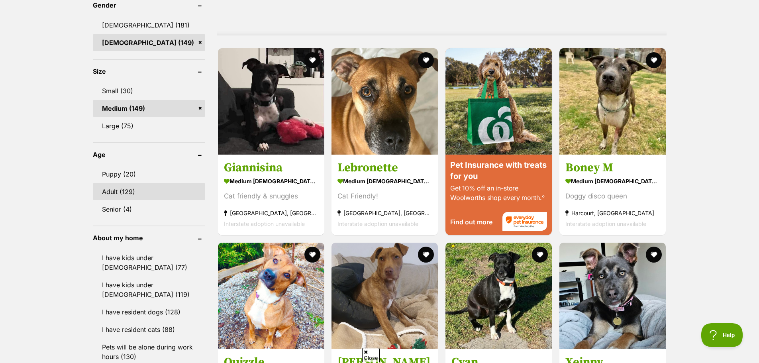 Image resolution: width=759 pixels, height=363 pixels. I want to click on img: Quizzle - Australian Kelpie Dog, so click(271, 296).